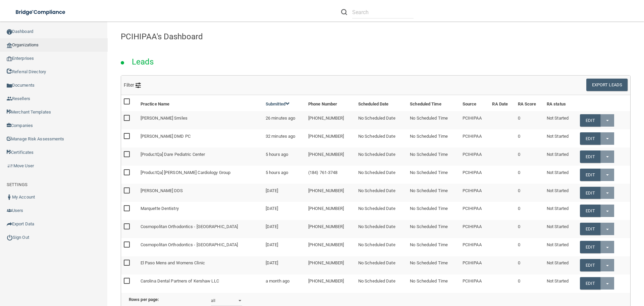 The height and width of the screenshot is (306, 644). Describe the element at coordinates (560, 103) in the screenshot. I see `th: RA status` at that location.